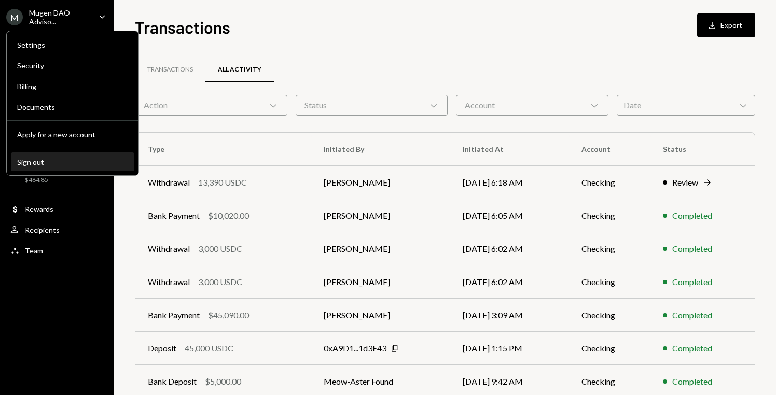  Describe the element at coordinates (686, 105) in the screenshot. I see `div: Date` at that location.